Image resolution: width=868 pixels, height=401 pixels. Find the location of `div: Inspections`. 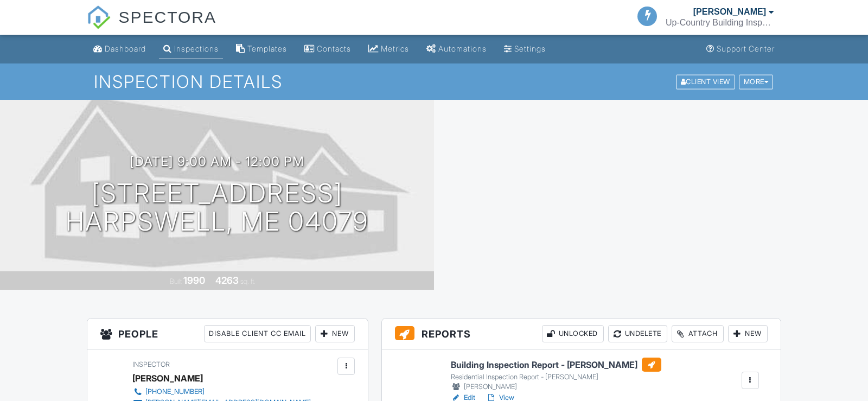

div: Inspections is located at coordinates (197, 48).